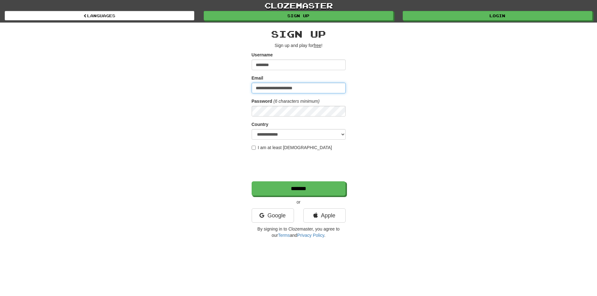 Image resolution: width=597 pixels, height=296 pixels. What do you see at coordinates (299, 45) in the screenshot?
I see `p: Sign up and play for !` at bounding box center [299, 45].